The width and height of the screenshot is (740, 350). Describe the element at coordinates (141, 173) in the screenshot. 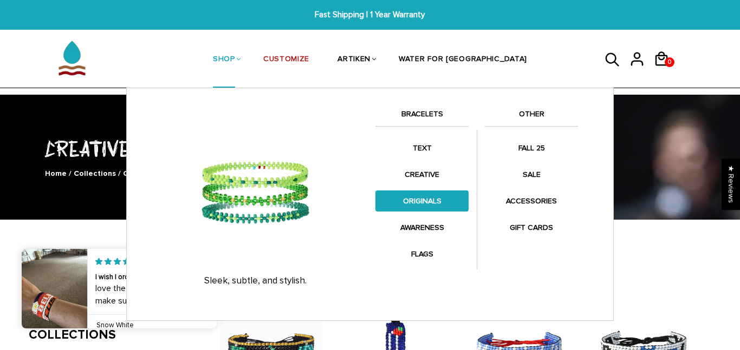

I see `span: CREATIVE` at that location.